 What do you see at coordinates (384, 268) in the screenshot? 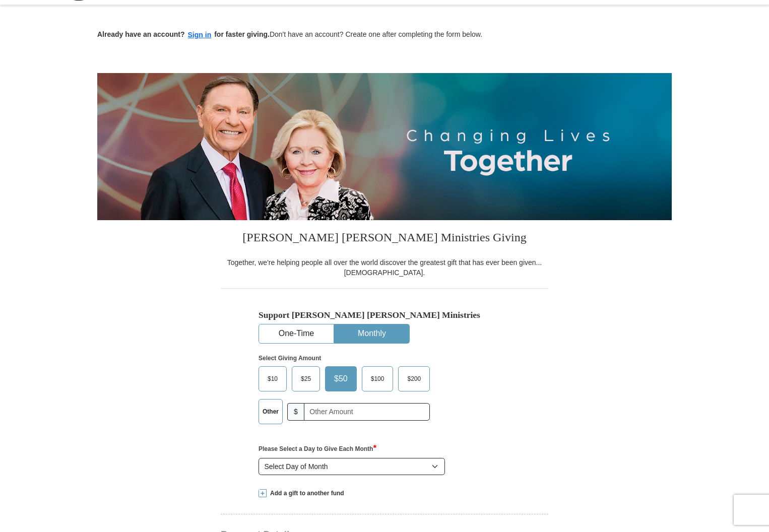
I see `div: Together, we're helping people all over the world discover the greatest gift that has ever been g...` at bounding box center [384, 268].